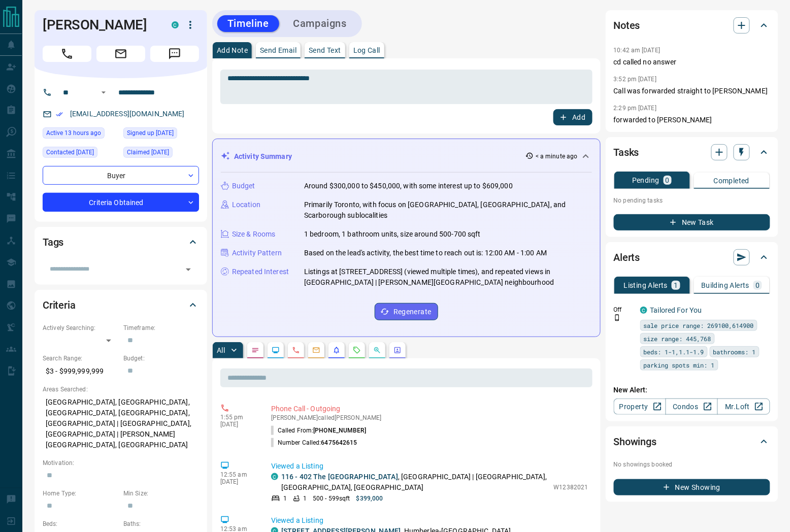  Describe the element at coordinates (121, 463) in the screenshot. I see `p: Motivation:` at that location.